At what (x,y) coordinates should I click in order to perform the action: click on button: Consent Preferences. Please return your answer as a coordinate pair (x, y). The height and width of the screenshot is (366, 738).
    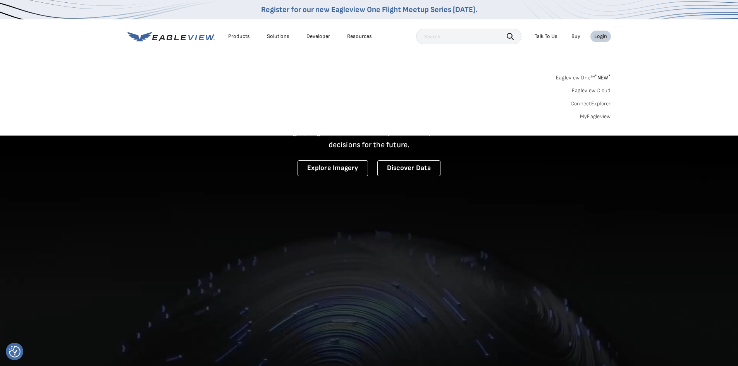
    Looking at the image, I should click on (15, 352).